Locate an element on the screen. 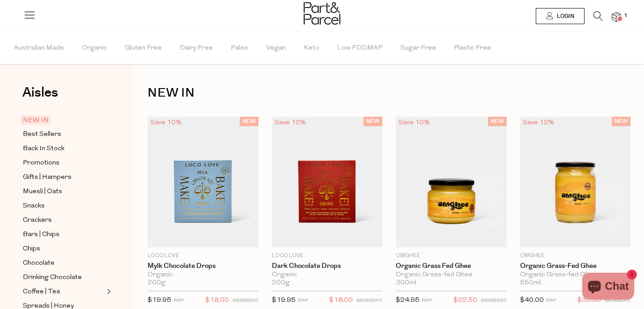 The width and height of the screenshot is (644, 309). a: Drinking Chocolate is located at coordinates (64, 277).